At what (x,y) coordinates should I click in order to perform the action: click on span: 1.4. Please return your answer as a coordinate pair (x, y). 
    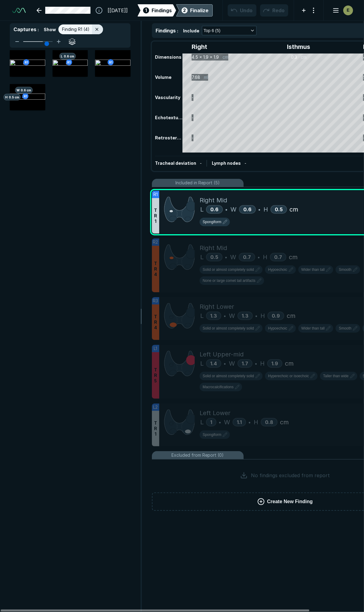
    Looking at the image, I should click on (213, 363).